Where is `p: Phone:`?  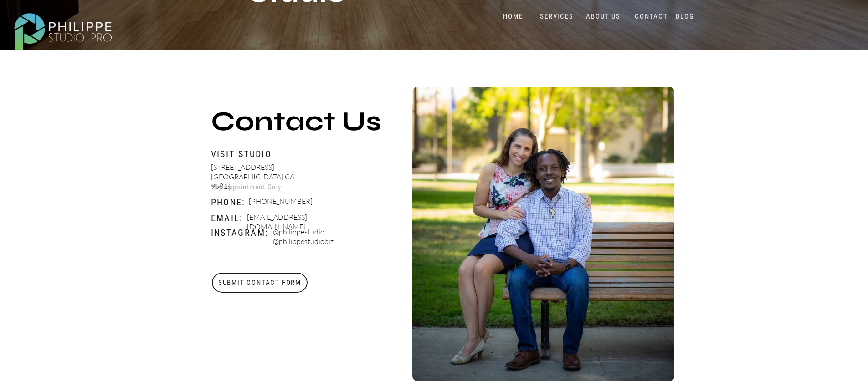 p: Phone: is located at coordinates (235, 201).